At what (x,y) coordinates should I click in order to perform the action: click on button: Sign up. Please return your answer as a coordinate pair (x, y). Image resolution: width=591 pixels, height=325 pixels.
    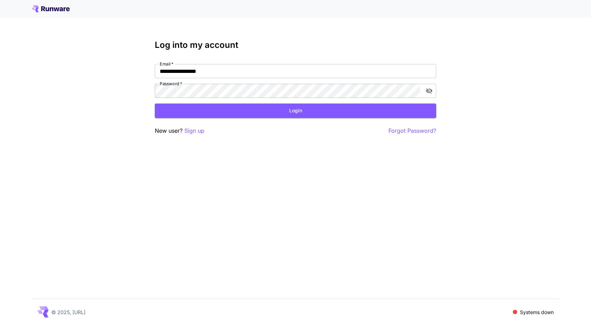
    Looking at the image, I should click on (194, 131).